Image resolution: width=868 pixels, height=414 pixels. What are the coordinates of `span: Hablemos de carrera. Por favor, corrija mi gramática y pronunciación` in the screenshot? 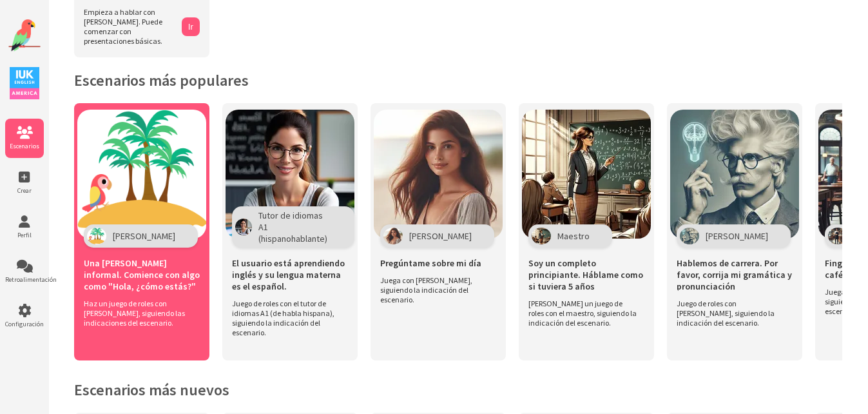 It's located at (734, 275).